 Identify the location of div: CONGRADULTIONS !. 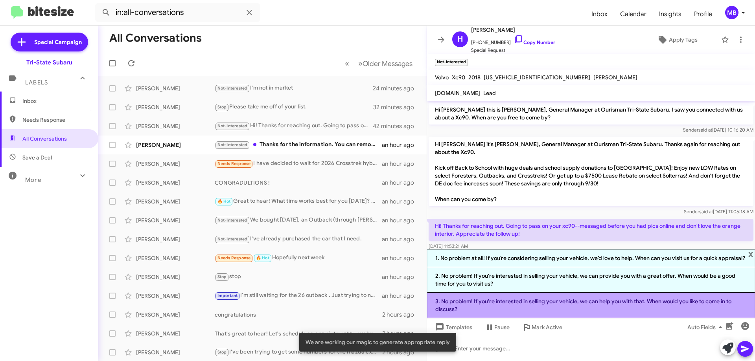
(298, 183).